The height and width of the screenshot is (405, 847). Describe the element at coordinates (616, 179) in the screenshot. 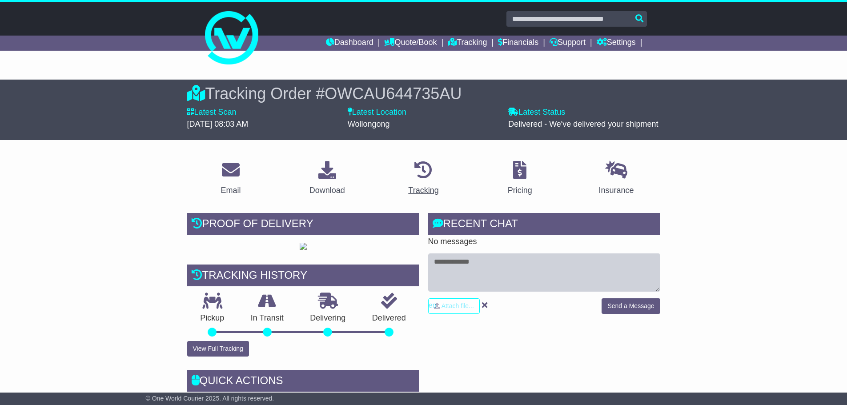

I see `a: Insurance` at that location.